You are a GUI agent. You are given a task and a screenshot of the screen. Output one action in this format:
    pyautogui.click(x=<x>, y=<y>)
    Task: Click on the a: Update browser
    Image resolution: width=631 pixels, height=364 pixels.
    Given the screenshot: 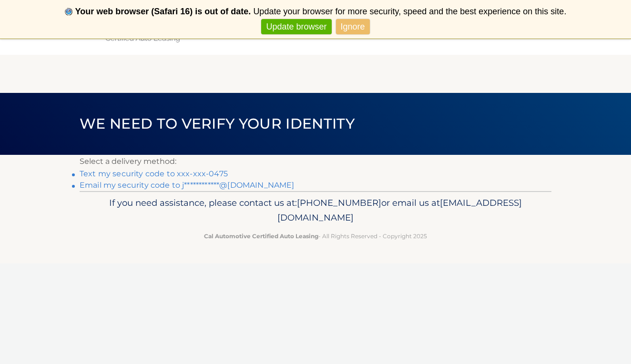 What is the action you would take?
    pyautogui.click(x=296, y=27)
    